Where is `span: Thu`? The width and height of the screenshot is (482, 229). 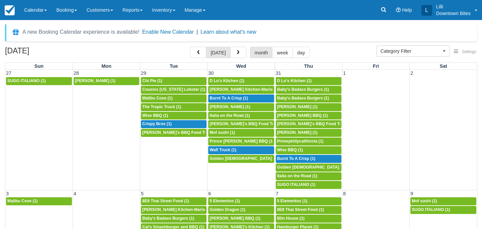 span: Thu is located at coordinates (308, 66).